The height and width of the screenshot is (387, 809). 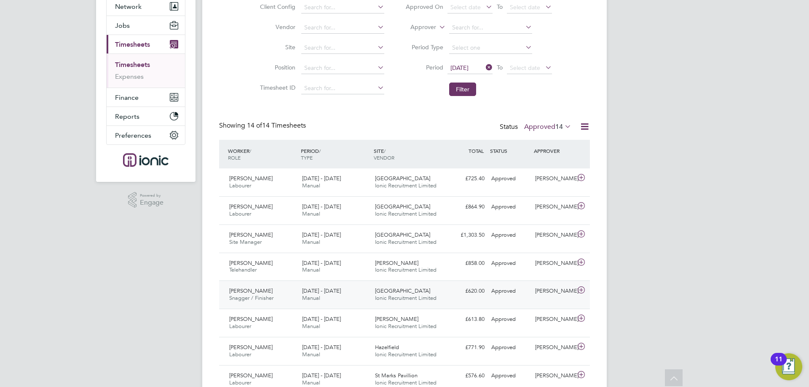 What do you see at coordinates (146, 200) in the screenshot?
I see `a: Powered byEngage` at bounding box center [146, 200].